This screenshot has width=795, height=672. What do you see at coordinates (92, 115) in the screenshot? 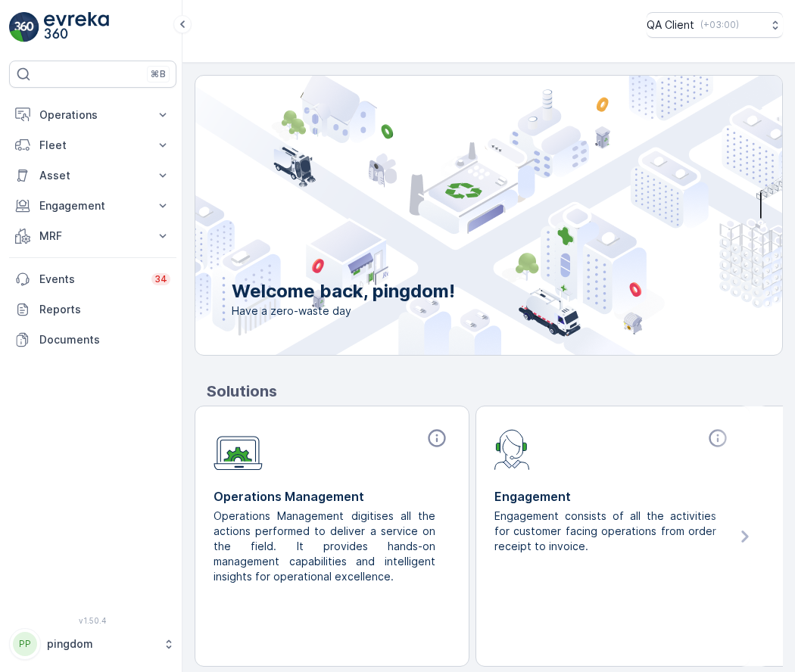
I see `button: Operations` at bounding box center [92, 115].